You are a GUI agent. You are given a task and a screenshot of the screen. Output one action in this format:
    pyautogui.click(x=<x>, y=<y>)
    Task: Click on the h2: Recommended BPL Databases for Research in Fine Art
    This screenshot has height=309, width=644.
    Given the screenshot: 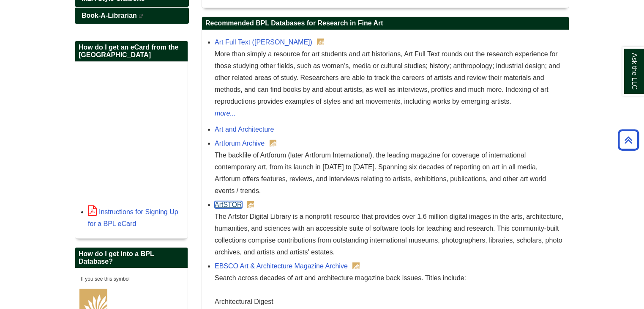 What is the action you would take?
    pyautogui.click(x=385, y=23)
    